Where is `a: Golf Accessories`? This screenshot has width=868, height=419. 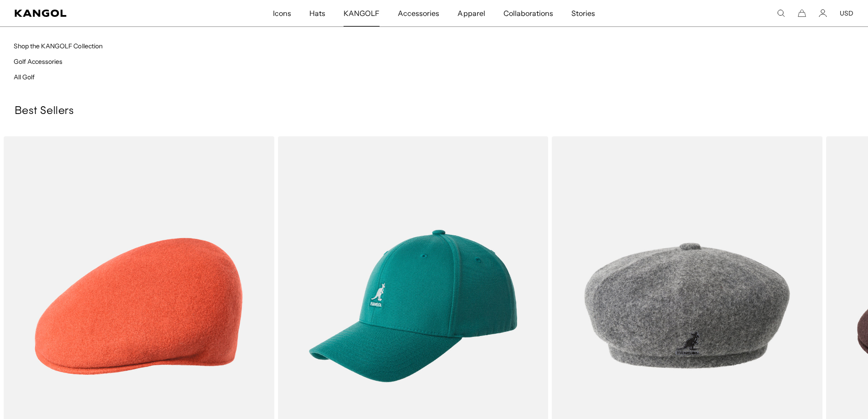
a: Golf Accessories is located at coordinates (38, 62).